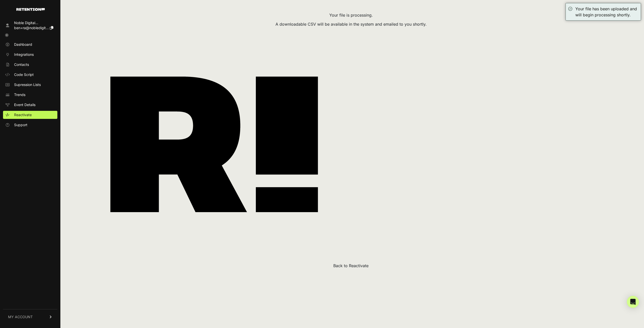 Image resolution: width=644 pixels, height=328 pixels. Describe the element at coordinates (31, 9) in the screenshot. I see `img: Retention.com` at that location.